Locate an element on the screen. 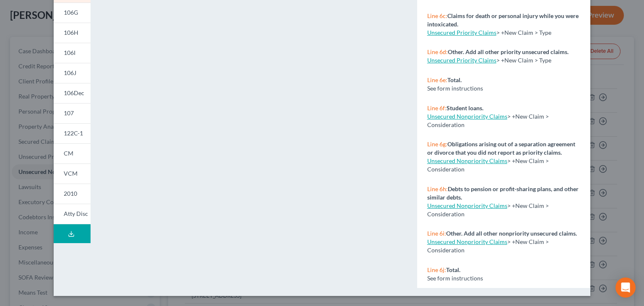  span: Line 6f: is located at coordinates (437, 108).